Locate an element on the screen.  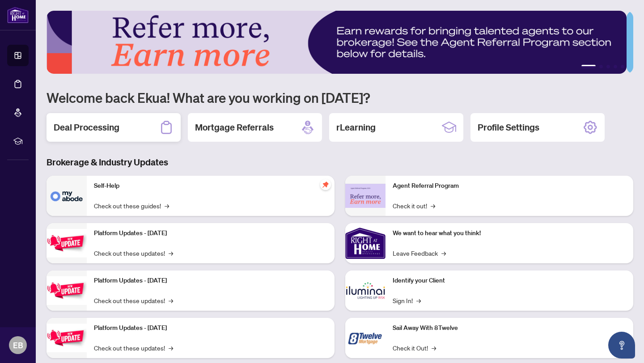
img: logo is located at coordinates (18, 15).